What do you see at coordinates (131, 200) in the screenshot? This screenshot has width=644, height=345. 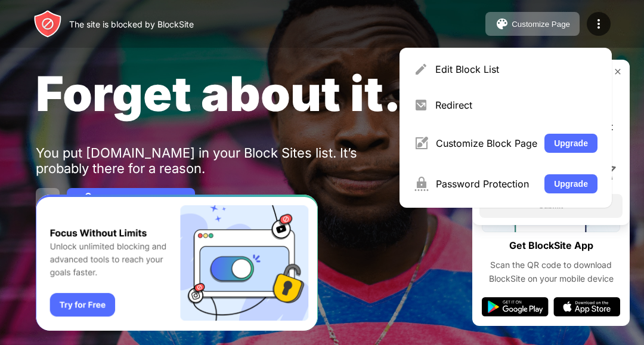 I see `button: Password Protection` at bounding box center [131, 200].